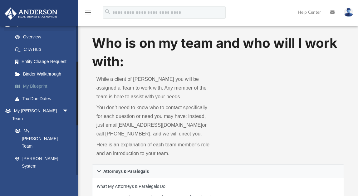  I want to click on img: User Pic, so click(349, 12).